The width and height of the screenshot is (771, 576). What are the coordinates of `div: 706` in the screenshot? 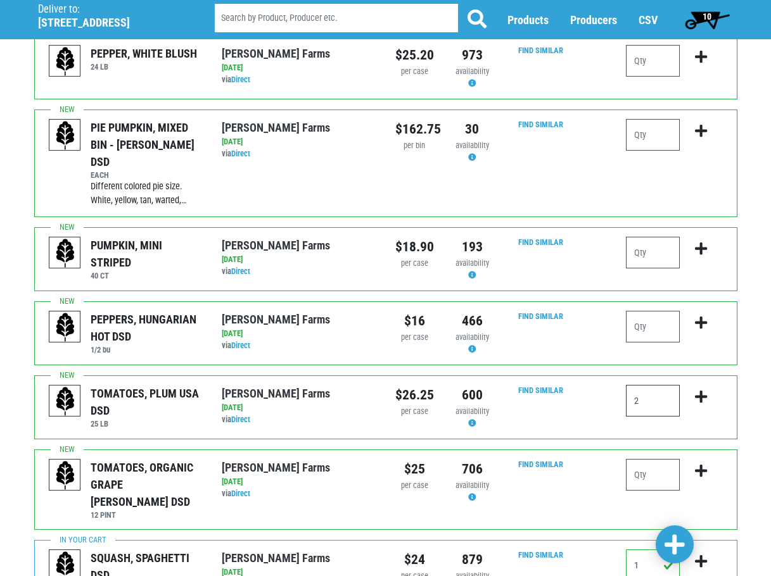 It's located at (472, 469).